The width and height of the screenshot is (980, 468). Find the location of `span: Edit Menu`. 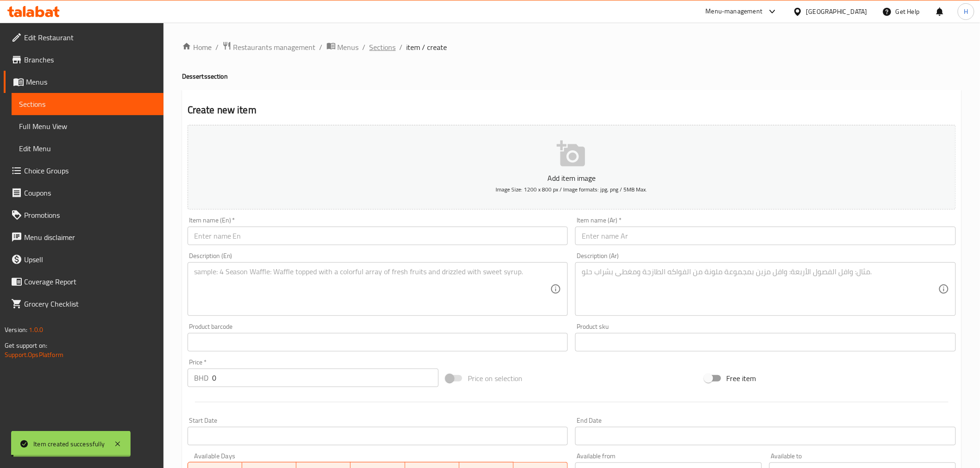

span: Edit Menu is located at coordinates (88, 149).